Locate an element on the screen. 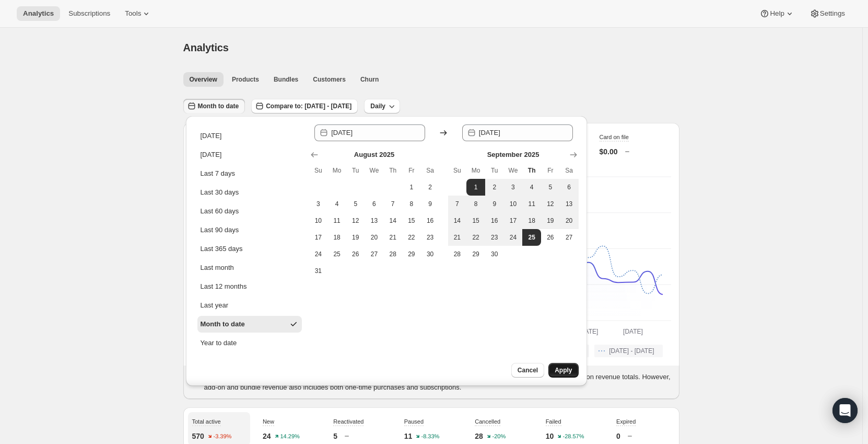 The width and height of the screenshot is (868, 444). button: Daily is located at coordinates (382, 106).